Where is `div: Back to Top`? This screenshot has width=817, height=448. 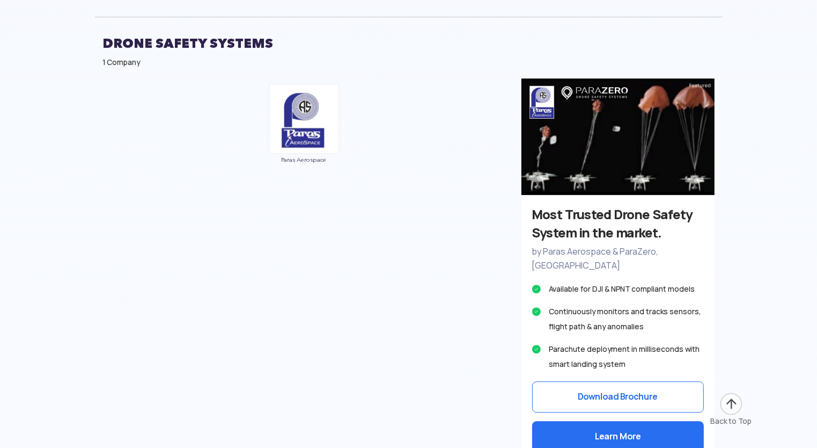 div: Back to Top is located at coordinates (731, 421).